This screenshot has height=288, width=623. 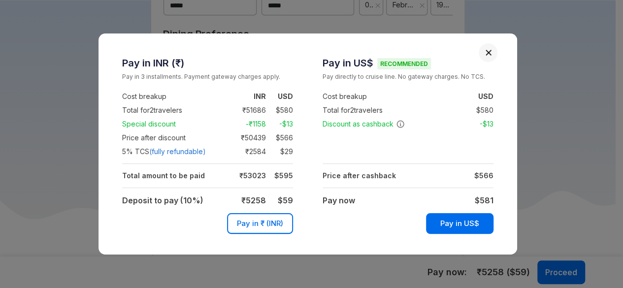 I want to click on td: -₹ 1158, so click(x=245, y=124).